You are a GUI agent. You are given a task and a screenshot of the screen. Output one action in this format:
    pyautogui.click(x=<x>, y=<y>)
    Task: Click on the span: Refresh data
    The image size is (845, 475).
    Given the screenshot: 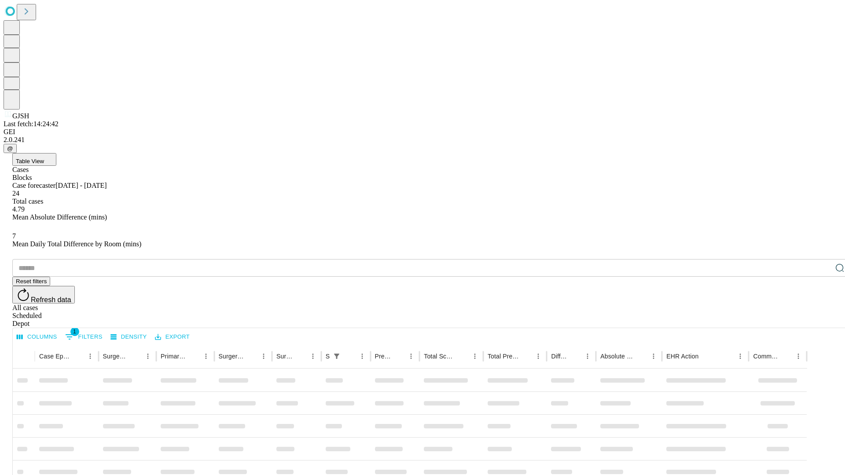 What is the action you would take?
    pyautogui.click(x=51, y=300)
    